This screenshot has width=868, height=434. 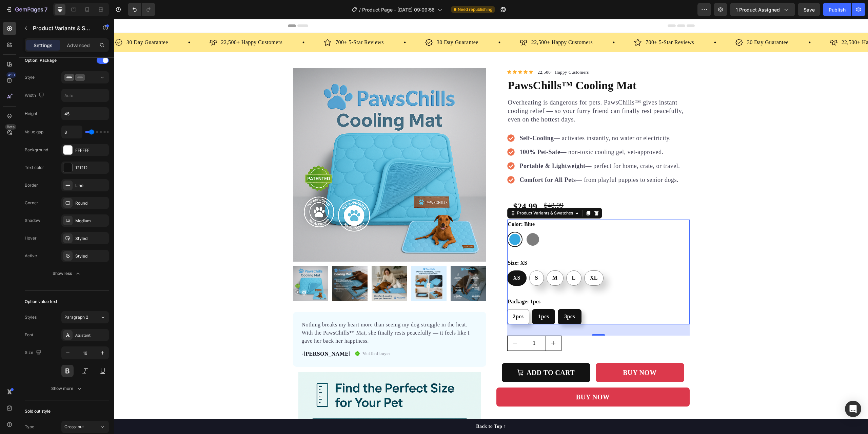 What do you see at coordinates (46, 10) in the screenshot?
I see `p: 7` at bounding box center [46, 10].